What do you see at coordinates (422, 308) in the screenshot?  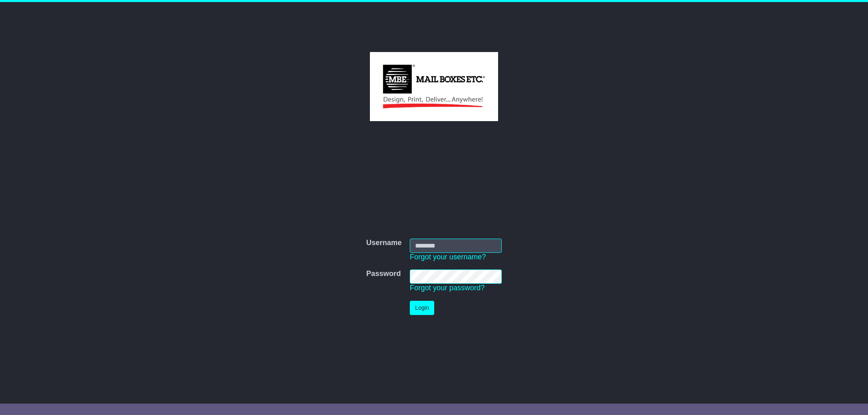 I see `button: Login` at bounding box center [422, 308].